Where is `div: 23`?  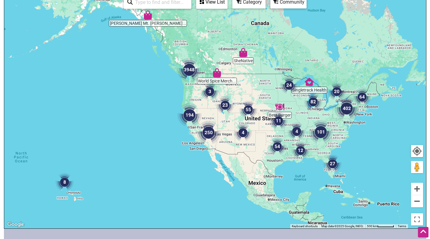 div: 23 is located at coordinates (225, 105).